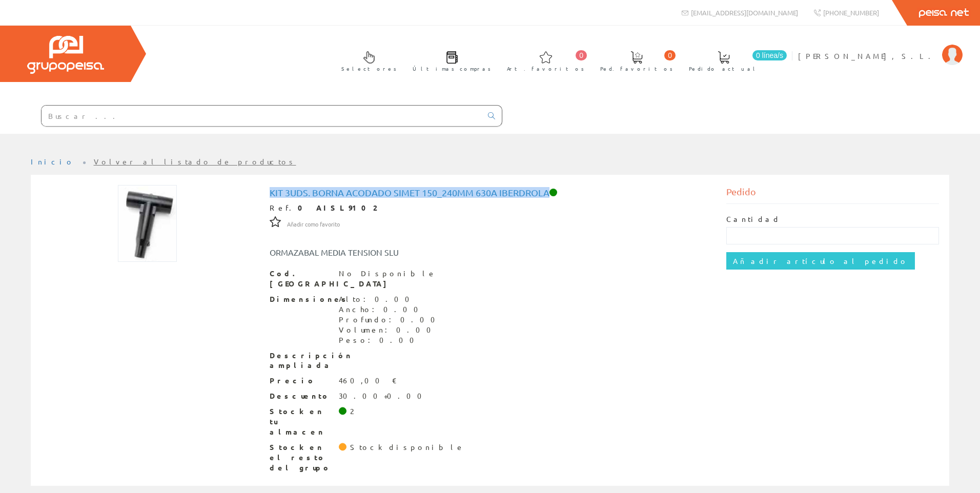 The image size is (980, 493). Describe the element at coordinates (195, 161) in the screenshot. I see `a: Volver al listado de productos` at that location.